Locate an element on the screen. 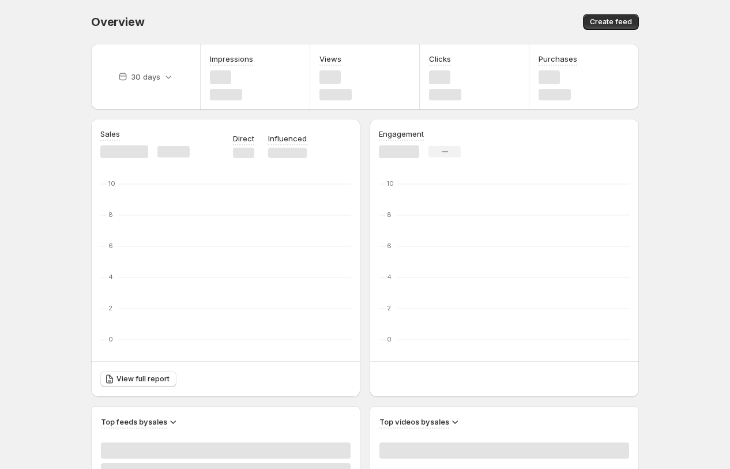 The width and height of the screenshot is (730, 469). p: Direct is located at coordinates (243, 138).